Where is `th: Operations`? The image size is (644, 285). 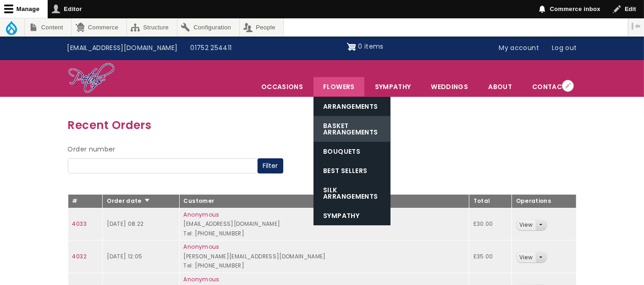
th: Operations is located at coordinates (543, 201).